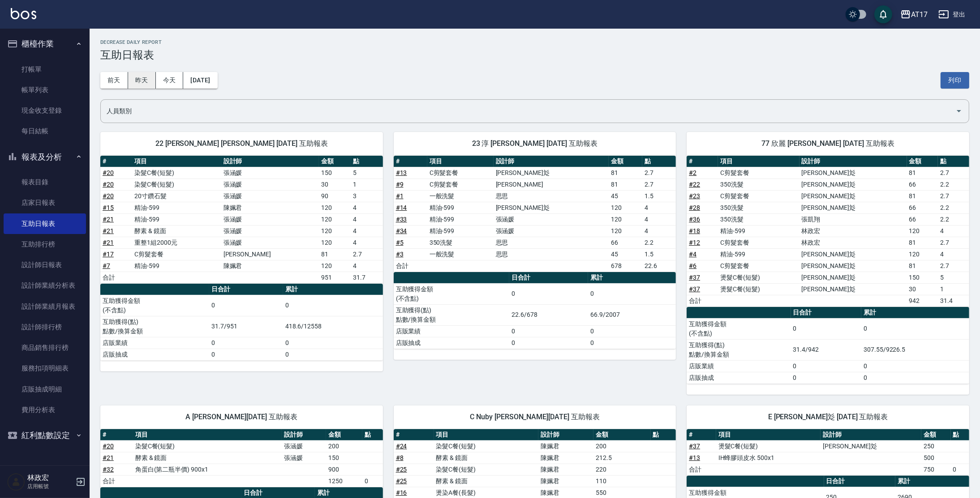 The width and height of the screenshot is (980, 498). What do you see at coordinates (108, 208) in the screenshot?
I see `a: #15` at bounding box center [108, 208].